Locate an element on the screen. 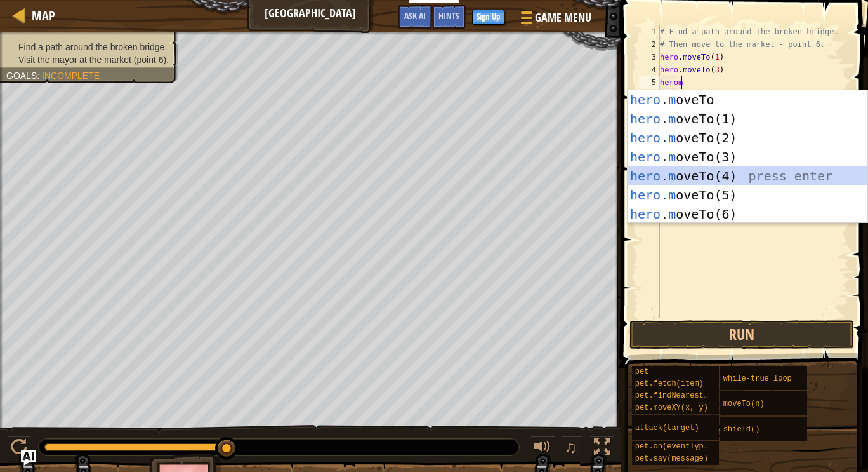 The height and width of the screenshot is (472, 868). a: Map is located at coordinates (40, 15).